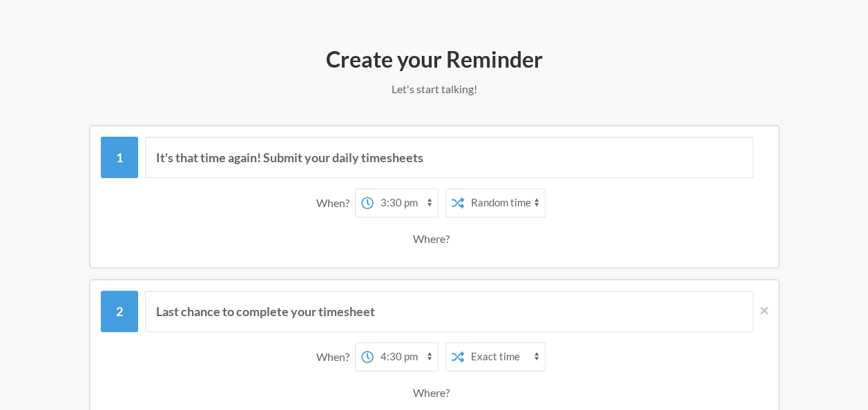 The height and width of the screenshot is (410, 868). I want to click on h2: Create your Reminder, so click(434, 60).